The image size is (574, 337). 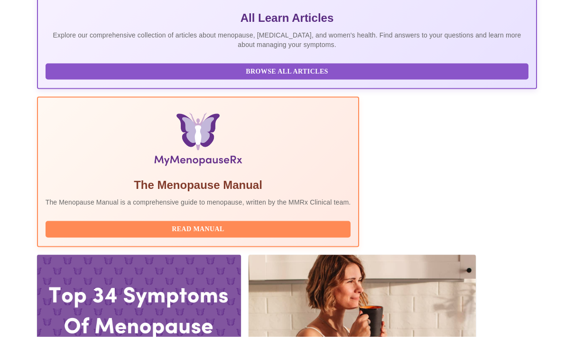 What do you see at coordinates (288, 70) in the screenshot?
I see `a: Browse All Articles` at bounding box center [288, 70].